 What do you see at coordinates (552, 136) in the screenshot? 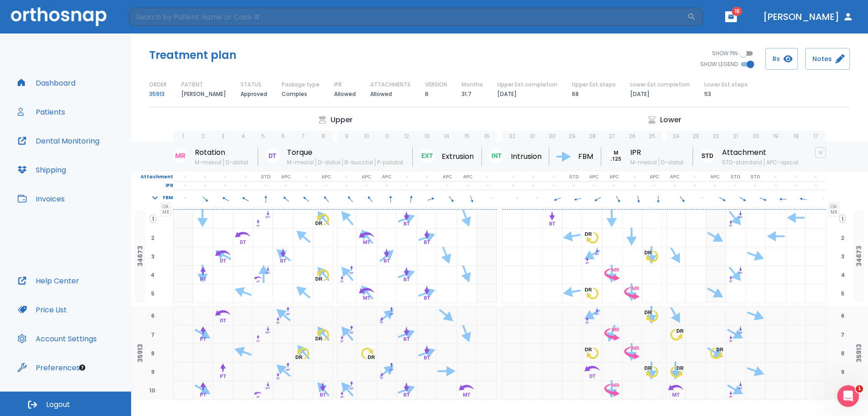
I see `p: 30` at bounding box center [552, 136].